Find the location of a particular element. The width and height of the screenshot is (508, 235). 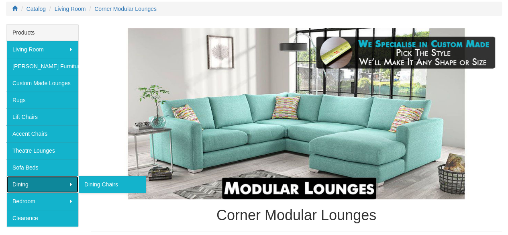

span: Corner Modular Lounges is located at coordinates (125, 9).